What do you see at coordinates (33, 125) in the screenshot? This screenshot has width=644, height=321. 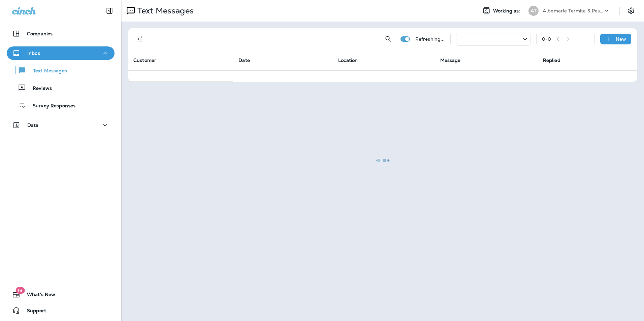 I see `p: Data` at bounding box center [33, 125].